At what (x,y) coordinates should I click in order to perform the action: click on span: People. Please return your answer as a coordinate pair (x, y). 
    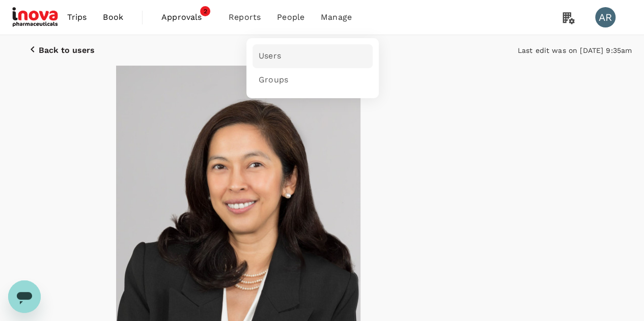
    Looking at the image, I should click on (291, 17).